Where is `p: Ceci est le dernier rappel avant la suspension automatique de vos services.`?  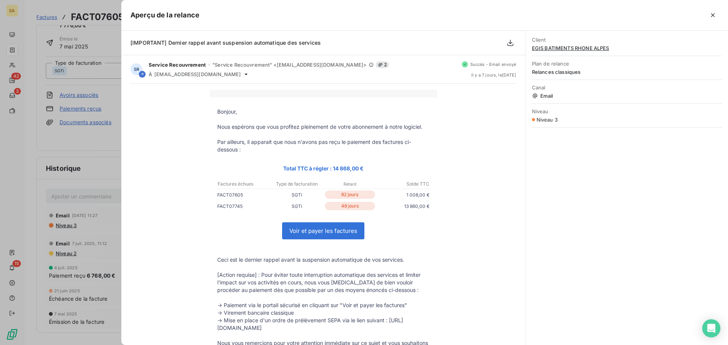
p: Ceci est le dernier rappel avant la suspension automatique de vos services. is located at coordinates (323, 260).